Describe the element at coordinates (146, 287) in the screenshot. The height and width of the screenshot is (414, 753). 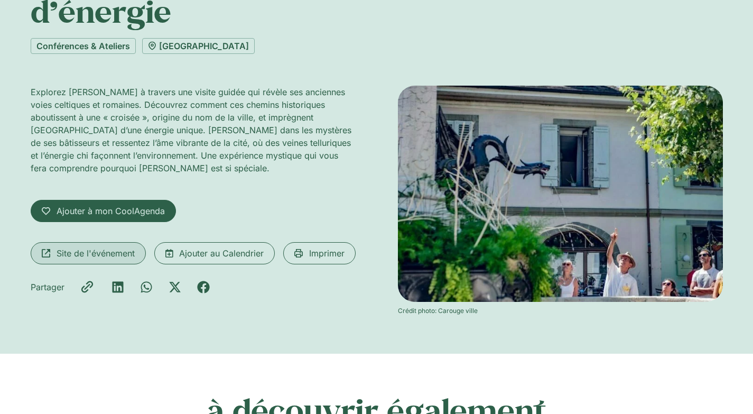
I see `div: Partager sur whatsapp` at that location.